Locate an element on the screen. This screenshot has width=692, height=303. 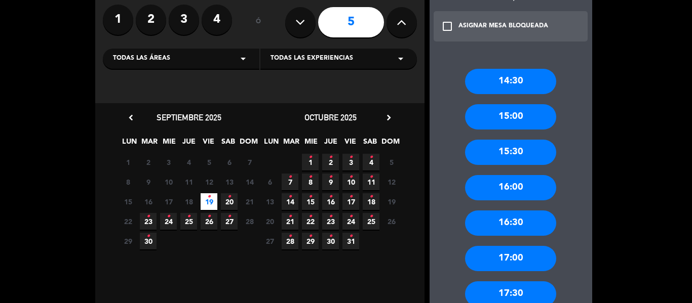
span: 30 is located at coordinates (148, 241).